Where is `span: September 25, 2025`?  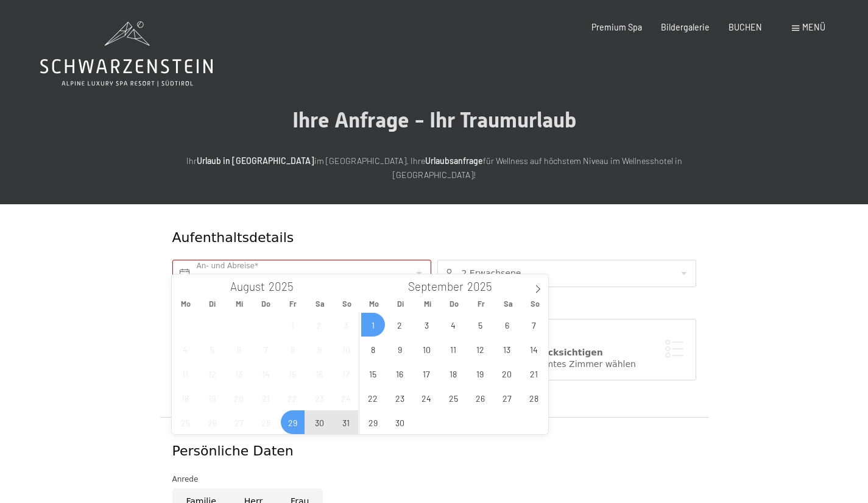
span: September 25, 2025 is located at coordinates (453, 397).